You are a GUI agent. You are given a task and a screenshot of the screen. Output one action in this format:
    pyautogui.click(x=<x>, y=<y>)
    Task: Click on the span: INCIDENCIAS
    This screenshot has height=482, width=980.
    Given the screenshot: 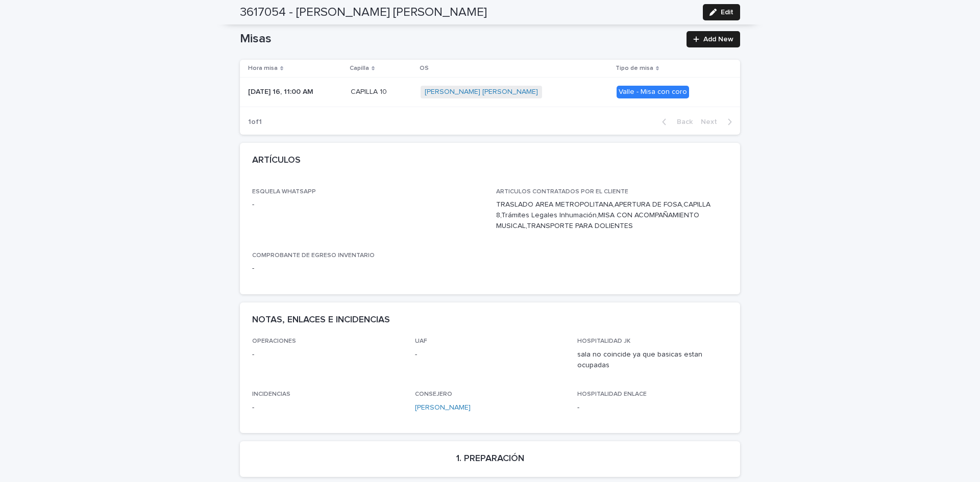 What is the action you would take?
    pyautogui.click(x=271, y=394)
    